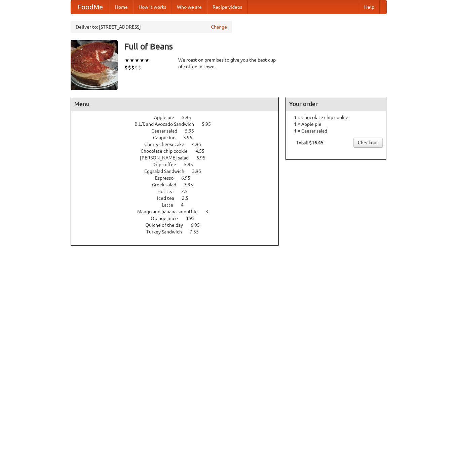 The width and height of the screenshot is (457, 476). I want to click on a: Cappucino 3.95, so click(179, 138).